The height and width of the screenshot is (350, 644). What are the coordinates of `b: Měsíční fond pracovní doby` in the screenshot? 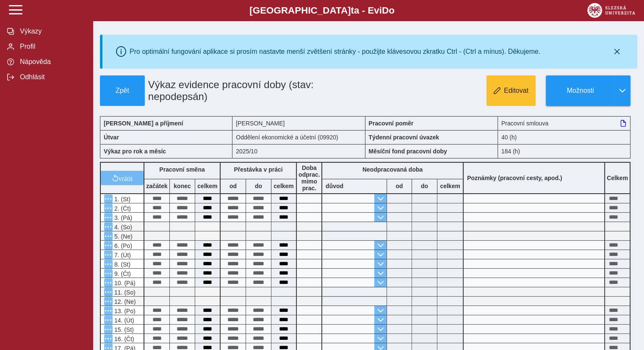 It's located at (408, 151).